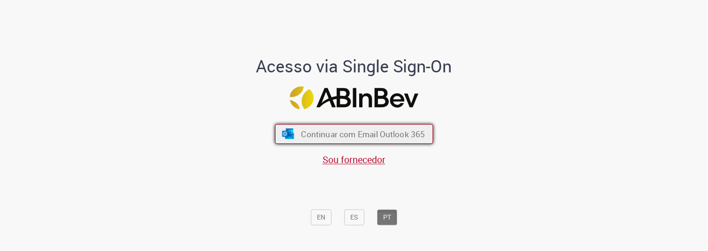 The height and width of the screenshot is (251, 708). What do you see at coordinates (354, 160) in the screenshot?
I see `span: Sou fornecedor` at bounding box center [354, 160].